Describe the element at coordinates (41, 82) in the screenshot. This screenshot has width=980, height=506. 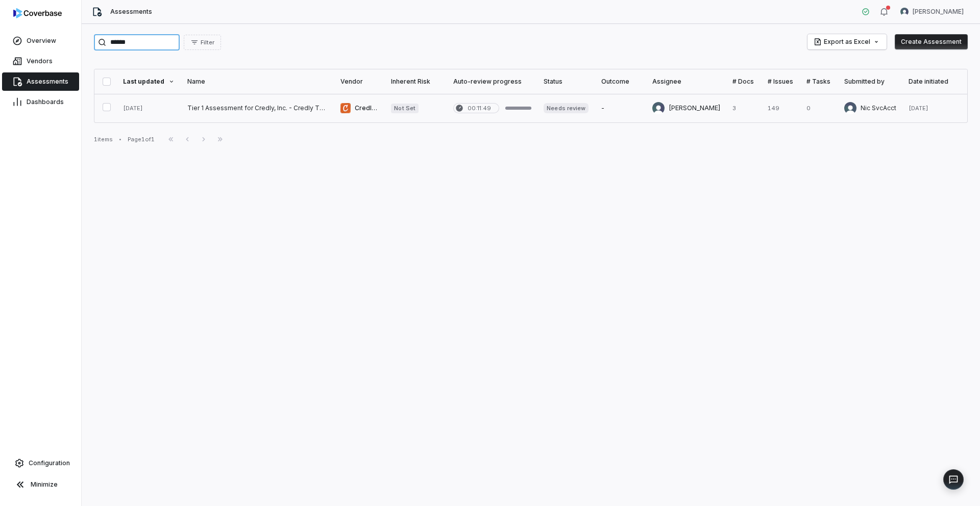
I see `a: Assessments` at that location.